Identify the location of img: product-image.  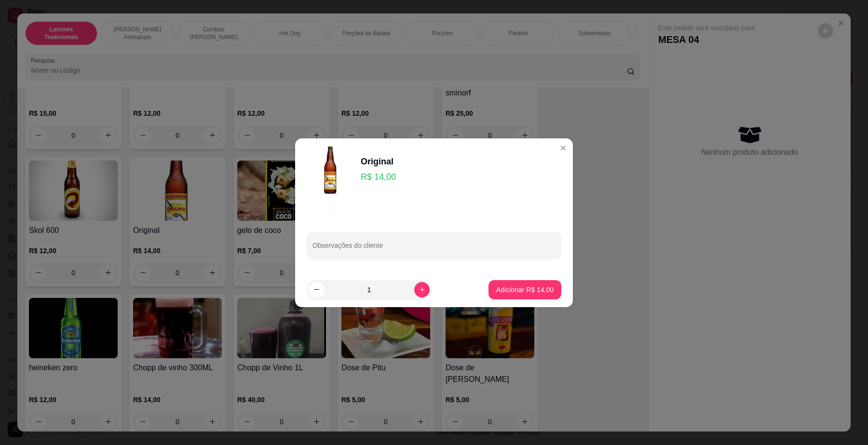
(331, 170).